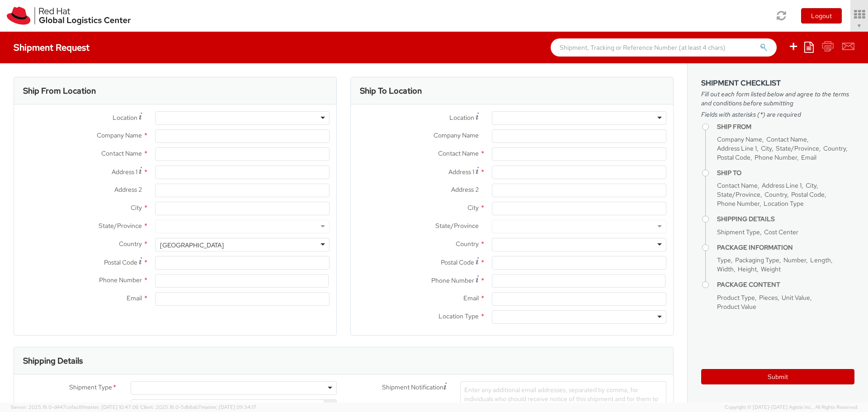  Describe the element at coordinates (786, 219) in the screenshot. I see `h4: Shipping Details` at that location.